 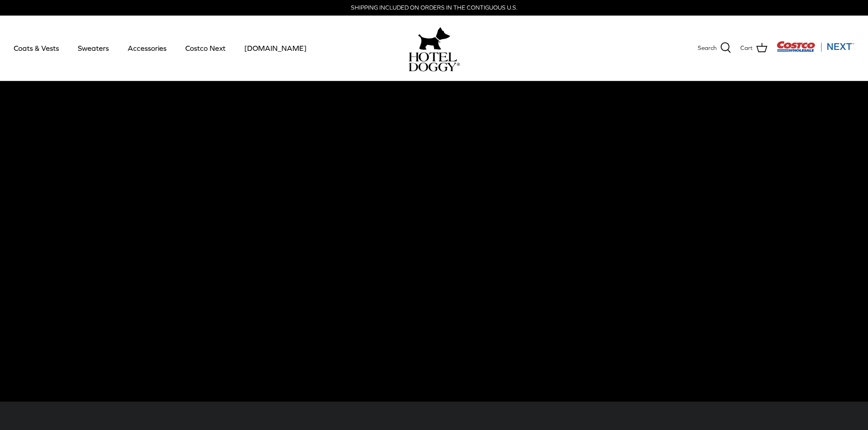 What do you see at coordinates (93, 48) in the screenshot?
I see `a: Sweaters` at bounding box center [93, 48].